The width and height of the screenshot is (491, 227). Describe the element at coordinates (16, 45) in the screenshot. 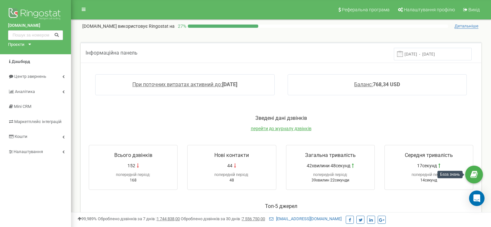

I see `div: Проєкти` at that location.